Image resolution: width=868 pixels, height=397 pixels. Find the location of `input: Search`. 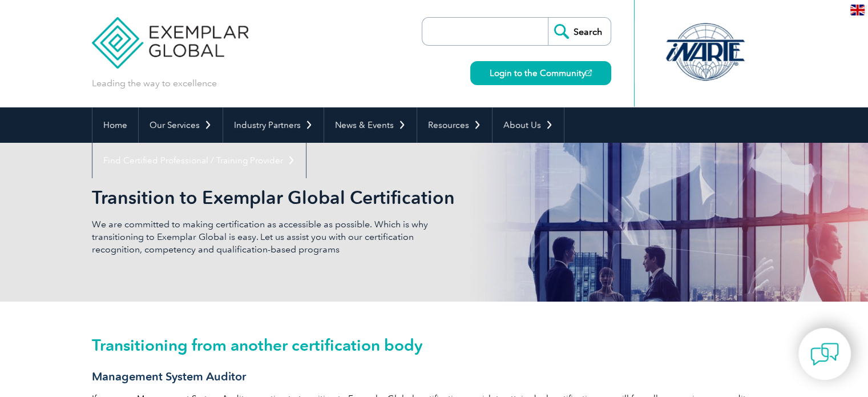

input: Search is located at coordinates (579, 32).